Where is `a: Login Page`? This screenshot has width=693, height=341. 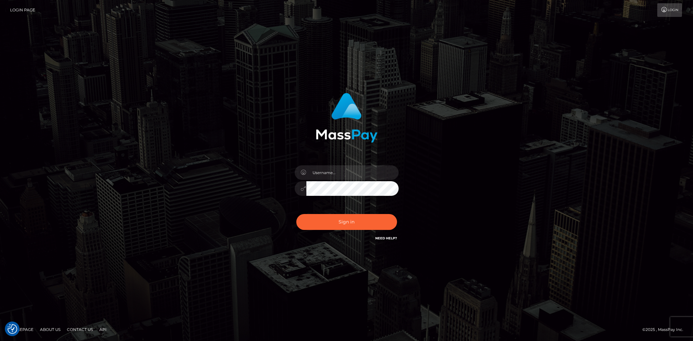 a: Login Page is located at coordinates (22, 10).